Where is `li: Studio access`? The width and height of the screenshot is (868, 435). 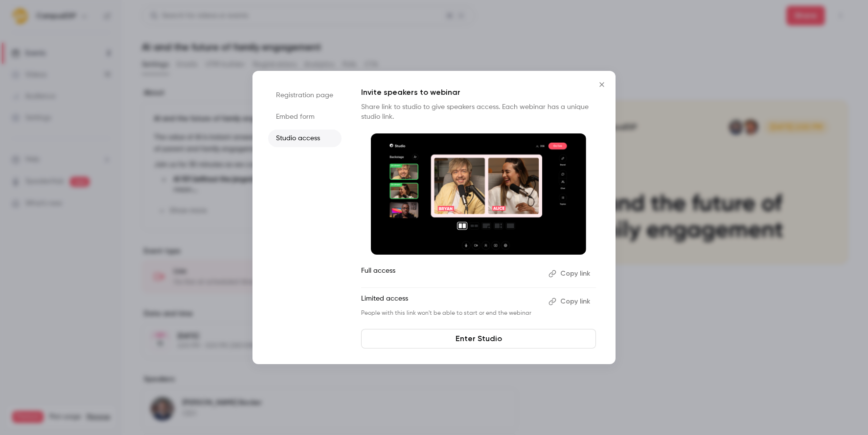
li: Studio access is located at coordinates (305, 139).